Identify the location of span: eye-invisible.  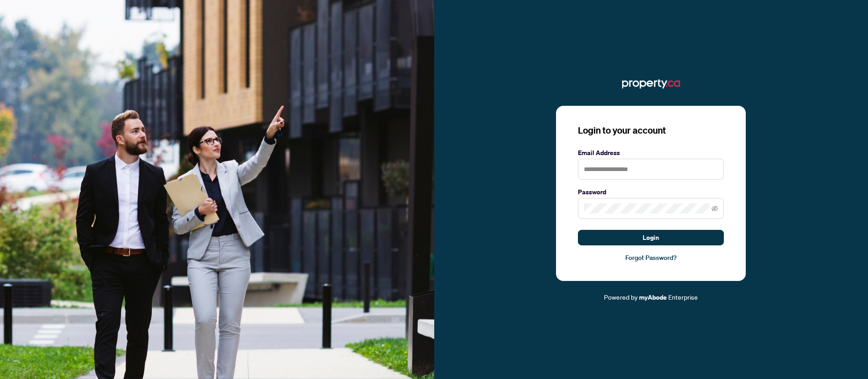
(715, 208).